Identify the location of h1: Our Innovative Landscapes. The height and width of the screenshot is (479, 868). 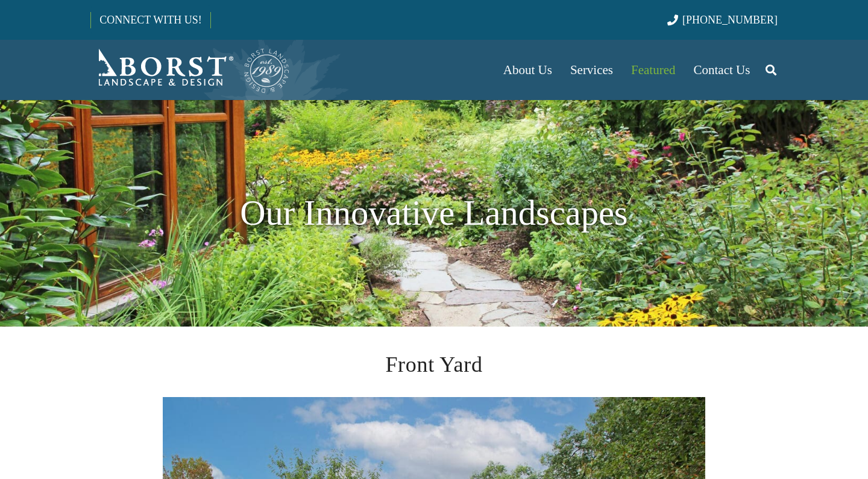
(434, 213).